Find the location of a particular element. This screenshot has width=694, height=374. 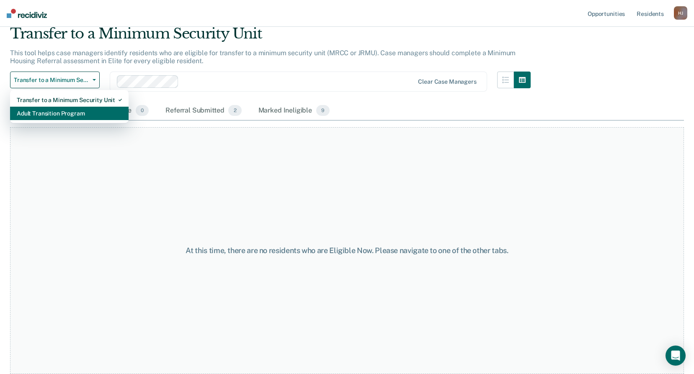

div: At this time, there are no residents who are Eligible Now. Please navigate to one of the other tabs. is located at coordinates (347, 251).